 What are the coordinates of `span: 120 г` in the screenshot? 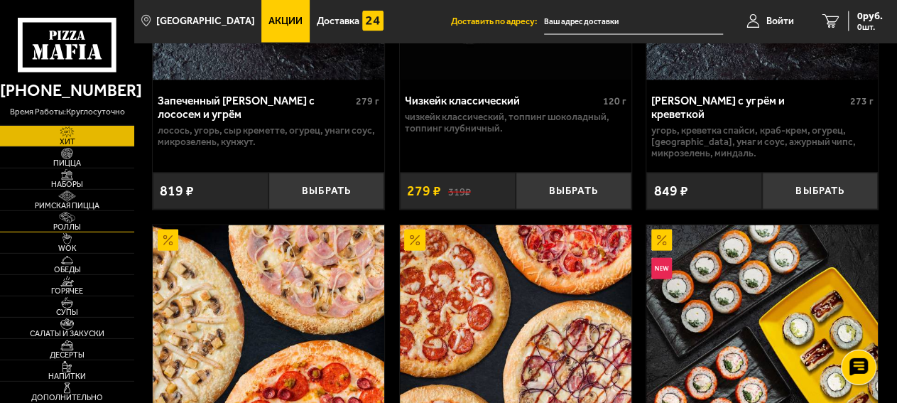 It's located at (615, 101).